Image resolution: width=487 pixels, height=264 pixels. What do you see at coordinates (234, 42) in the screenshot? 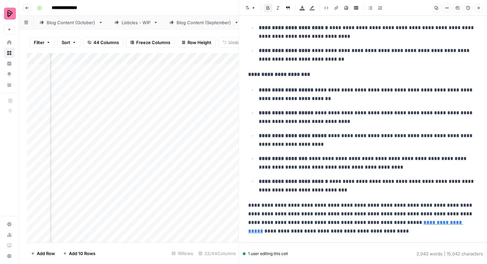
I see `span: Undo` at bounding box center [234, 42].